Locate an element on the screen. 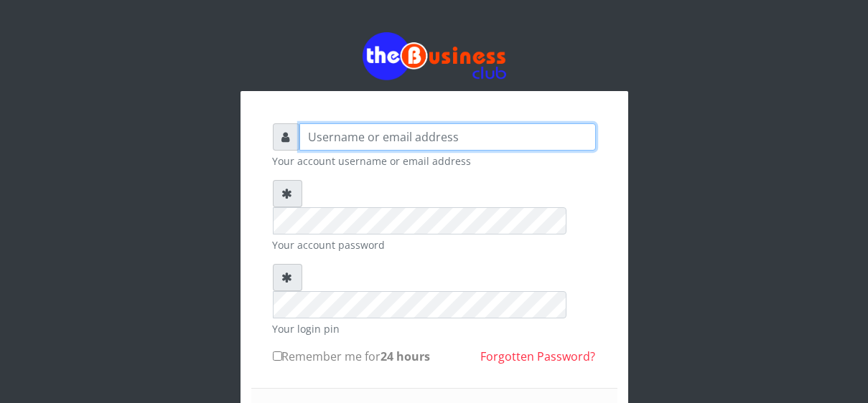 Image resolution: width=868 pixels, height=403 pixels. a: Forgotten Password? is located at coordinates (539, 357).